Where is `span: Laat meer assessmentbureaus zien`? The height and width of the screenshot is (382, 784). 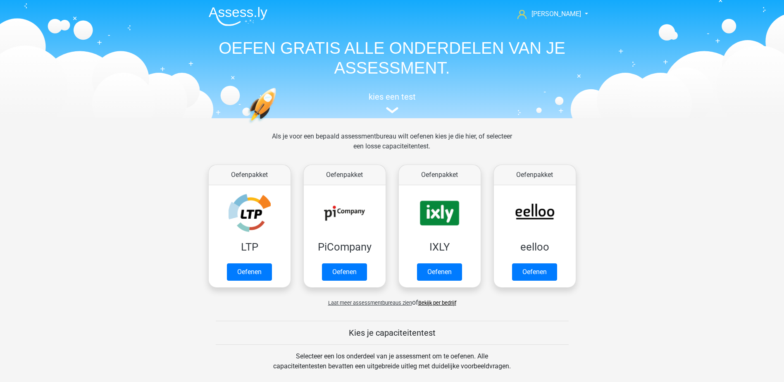 span: Laat meer assessmentbureaus zien is located at coordinates (370, 302).